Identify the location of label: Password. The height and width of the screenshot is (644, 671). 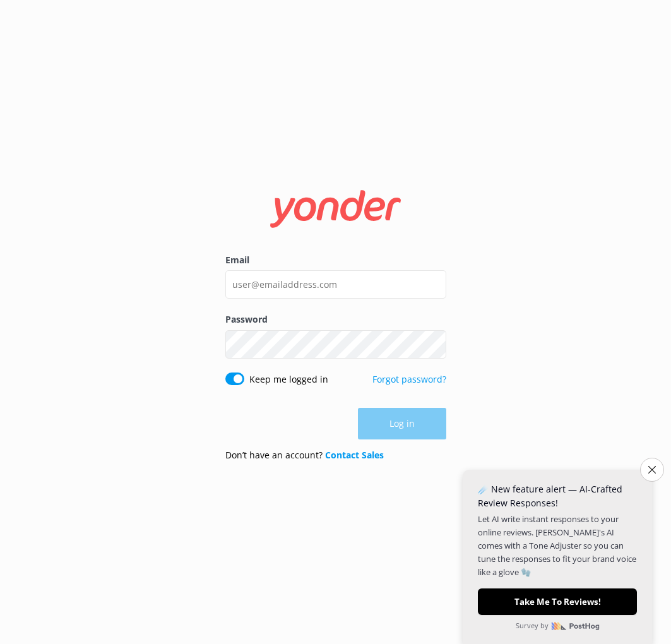
(336, 319).